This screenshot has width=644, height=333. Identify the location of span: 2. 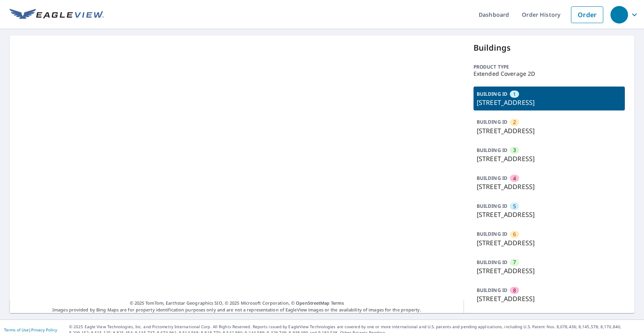
(514, 122).